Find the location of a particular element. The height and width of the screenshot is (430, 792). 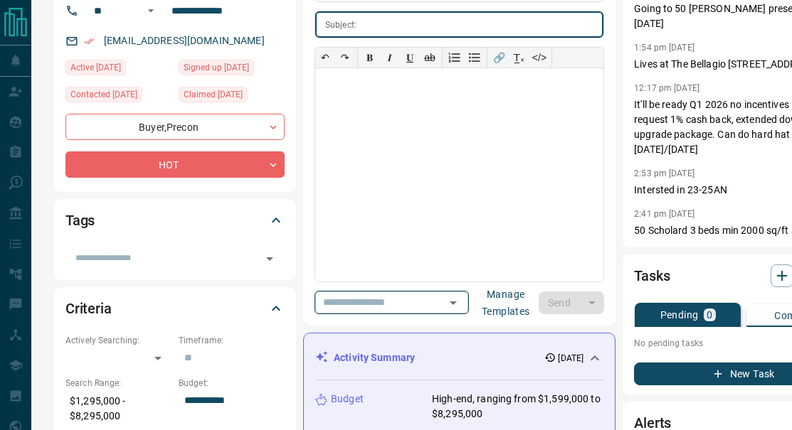

button: T̲ₓ is located at coordinates (519, 58).